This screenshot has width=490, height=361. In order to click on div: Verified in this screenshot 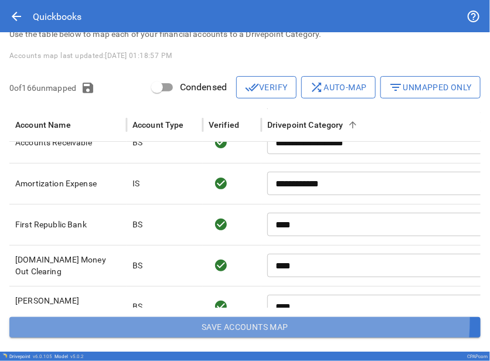, I will do `click(224, 125)`.